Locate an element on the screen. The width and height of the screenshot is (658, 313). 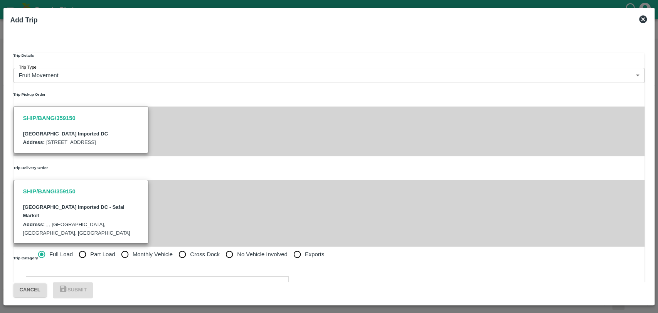
strong: Trip Details is located at coordinates (24, 55).